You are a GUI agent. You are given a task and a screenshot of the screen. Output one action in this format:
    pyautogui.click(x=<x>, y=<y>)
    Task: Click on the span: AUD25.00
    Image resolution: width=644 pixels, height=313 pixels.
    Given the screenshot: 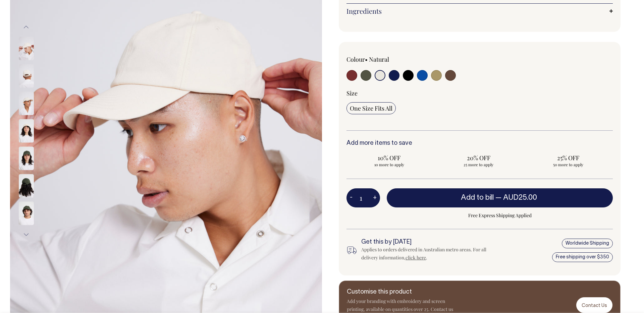 What is the action you would take?
    pyautogui.click(x=520, y=198)
    